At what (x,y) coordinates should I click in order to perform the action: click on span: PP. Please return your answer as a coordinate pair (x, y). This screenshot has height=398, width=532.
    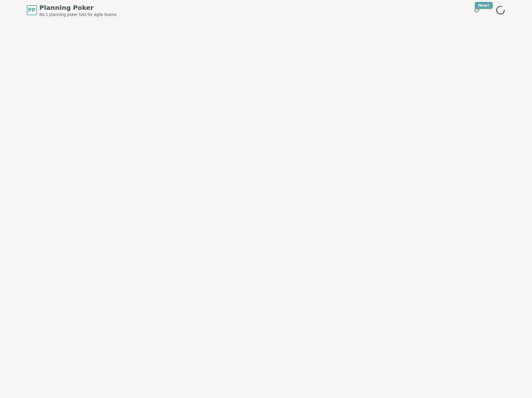
    Looking at the image, I should click on (31, 10).